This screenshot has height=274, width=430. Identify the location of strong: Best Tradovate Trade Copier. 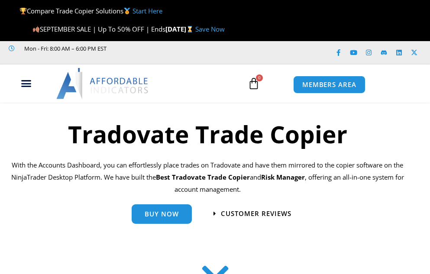
(203, 177).